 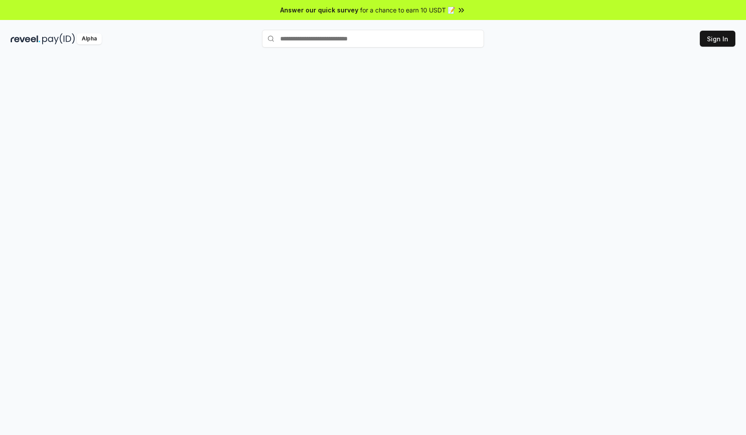 I want to click on span: Answer our quick survey, so click(x=319, y=10).